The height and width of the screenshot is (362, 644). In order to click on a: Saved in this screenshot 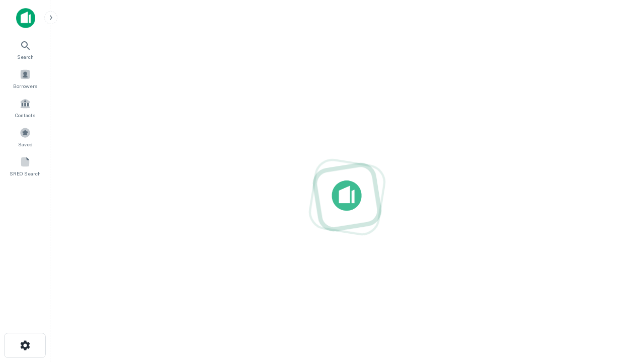, I will do `click(25, 136)`.